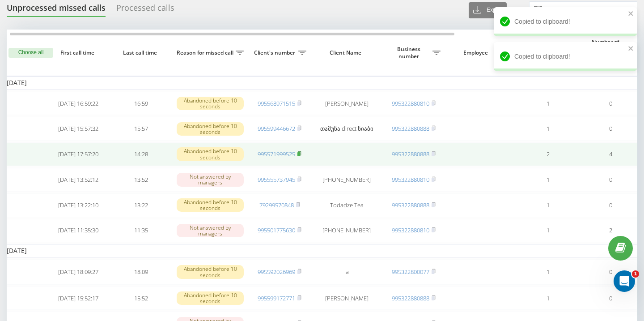  I want to click on td: Ia, so click(347, 271).